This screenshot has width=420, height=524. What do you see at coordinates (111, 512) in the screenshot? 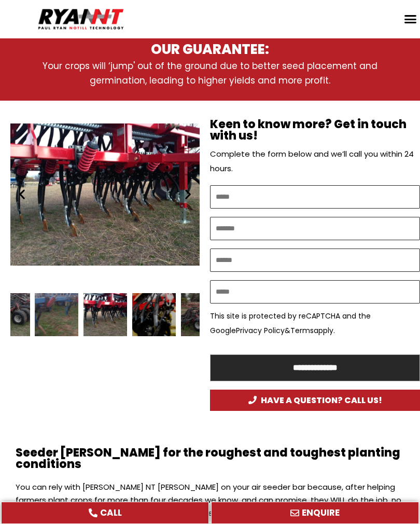
I see `span: CALL` at bounding box center [111, 512].